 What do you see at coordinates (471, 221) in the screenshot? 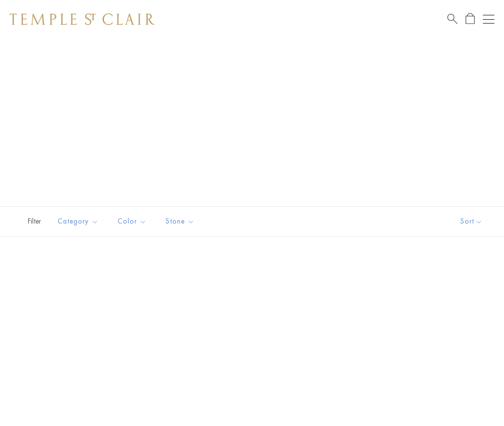
I see `button: Show sort by` at bounding box center [471, 221].